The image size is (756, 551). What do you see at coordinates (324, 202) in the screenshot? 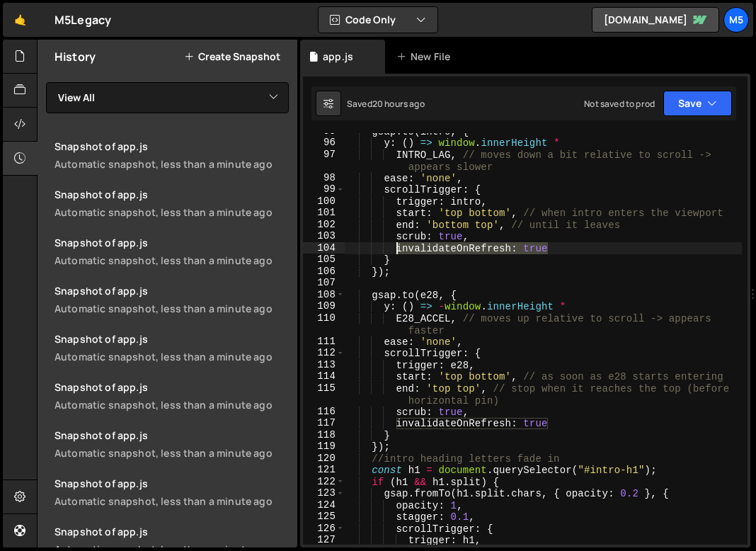
I see `div: 100` at bounding box center [324, 202].